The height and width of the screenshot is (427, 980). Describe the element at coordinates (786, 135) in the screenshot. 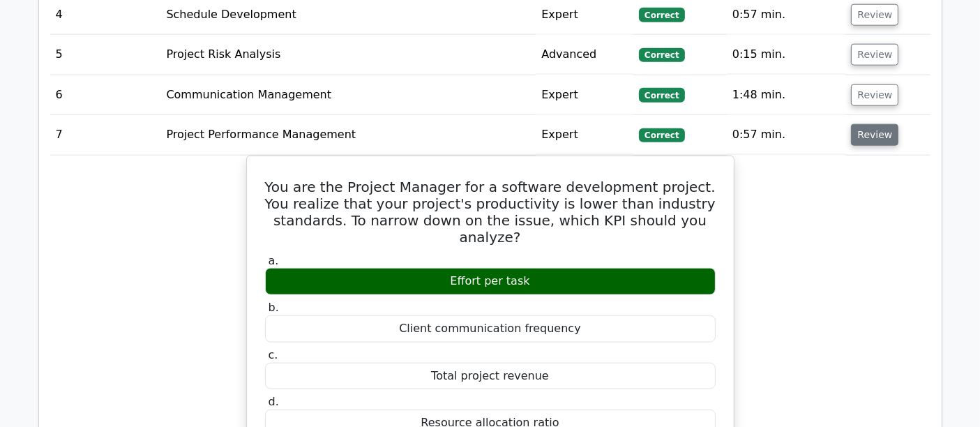

I see `td: 0:57 min.` at that location.